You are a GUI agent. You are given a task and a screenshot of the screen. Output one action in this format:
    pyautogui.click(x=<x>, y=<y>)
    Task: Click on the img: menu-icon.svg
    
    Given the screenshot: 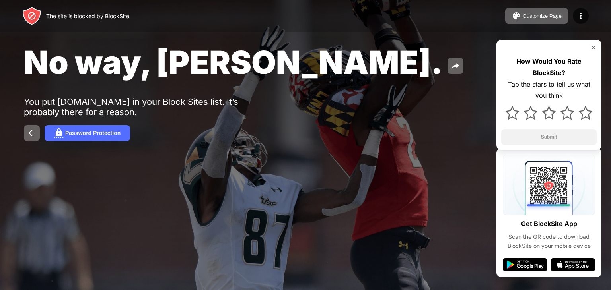 What is the action you would take?
    pyautogui.click(x=581, y=16)
    